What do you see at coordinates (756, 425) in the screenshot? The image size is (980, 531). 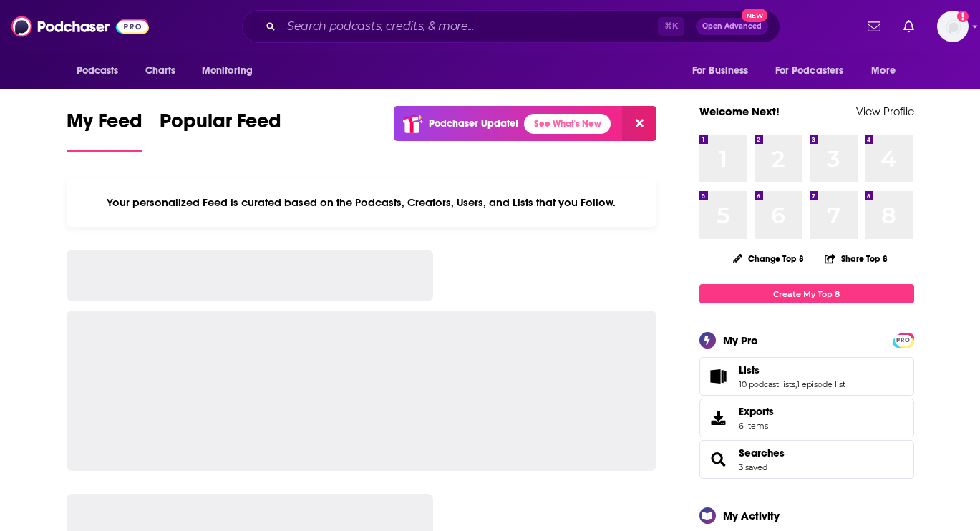 I see `span: 6 items` at bounding box center [756, 425].